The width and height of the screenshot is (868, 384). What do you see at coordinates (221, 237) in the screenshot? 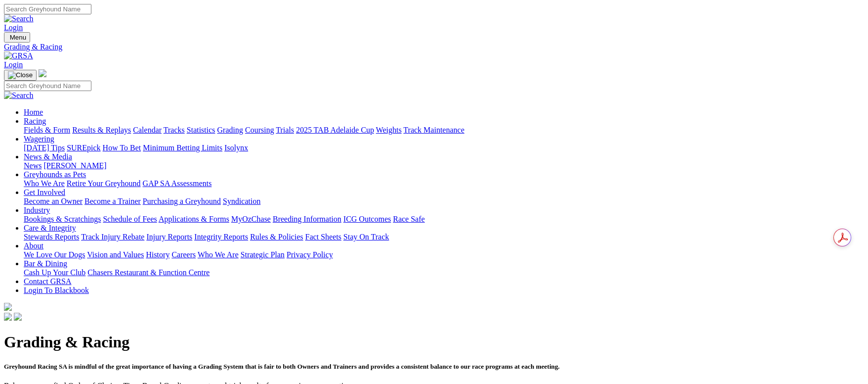
I see `a: Integrity Reports` at bounding box center [221, 237].